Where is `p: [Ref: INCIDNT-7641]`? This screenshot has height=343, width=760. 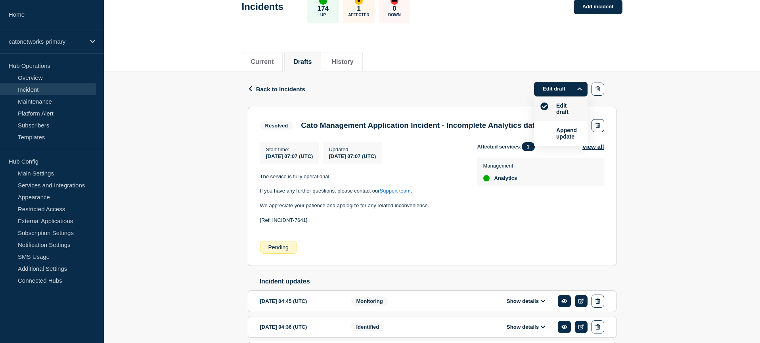
p: [Ref: INCIDNT-7641] is located at coordinates (363, 220).